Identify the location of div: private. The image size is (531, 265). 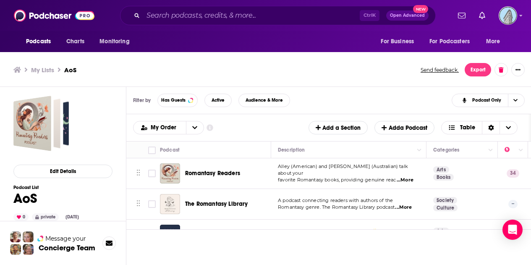
(45, 217).